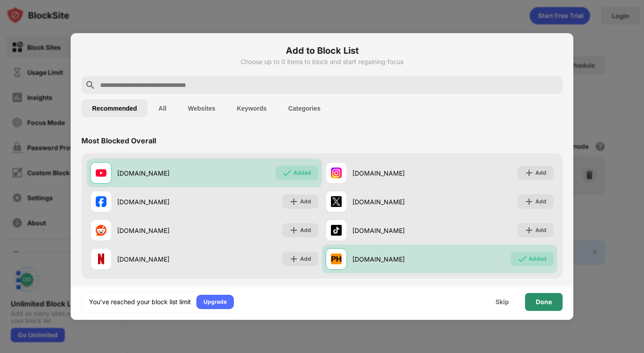 This screenshot has width=644, height=353. I want to click on div: Choose up to 0 items to block and start regaining focus, so click(322, 62).